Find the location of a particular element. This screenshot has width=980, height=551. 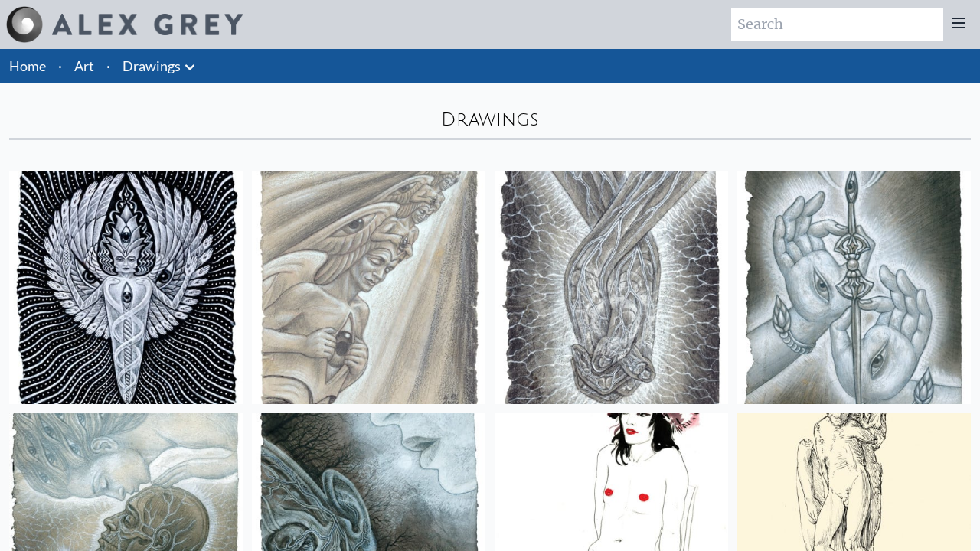

a: Art is located at coordinates (85, 66).